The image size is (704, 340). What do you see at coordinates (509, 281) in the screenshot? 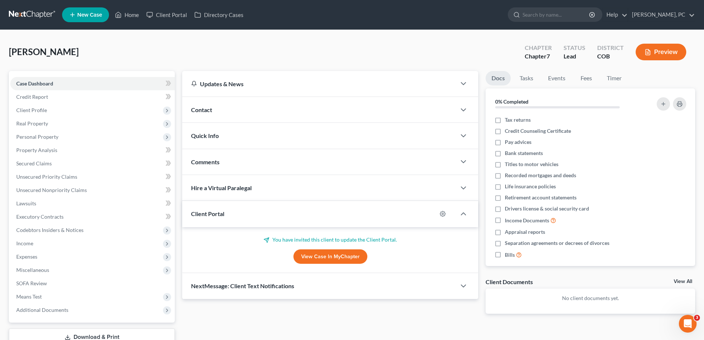
I see `div: Client Documents` at bounding box center [509, 281].